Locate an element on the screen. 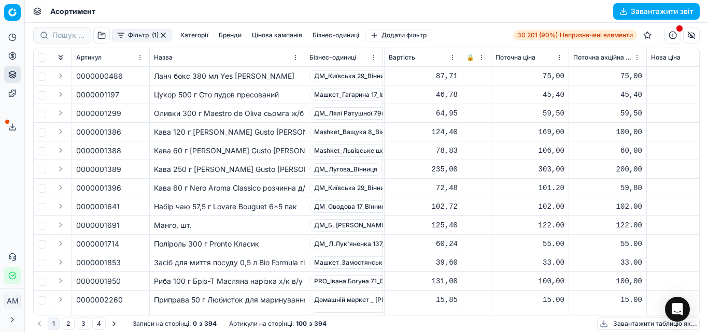 The height and width of the screenshot is (332, 708). button: 2 is located at coordinates (68, 324).